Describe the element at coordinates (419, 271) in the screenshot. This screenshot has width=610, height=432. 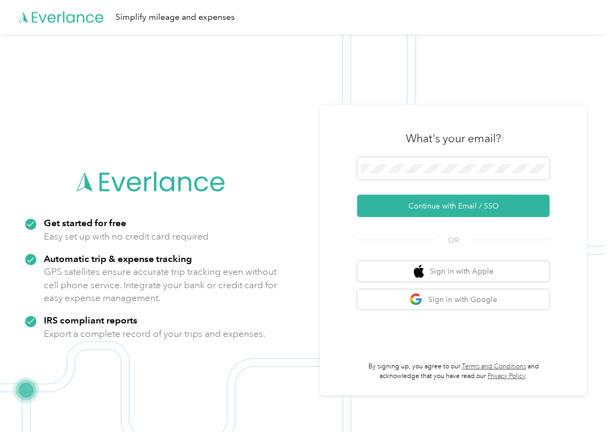
I see `img: apple logo` at that location.